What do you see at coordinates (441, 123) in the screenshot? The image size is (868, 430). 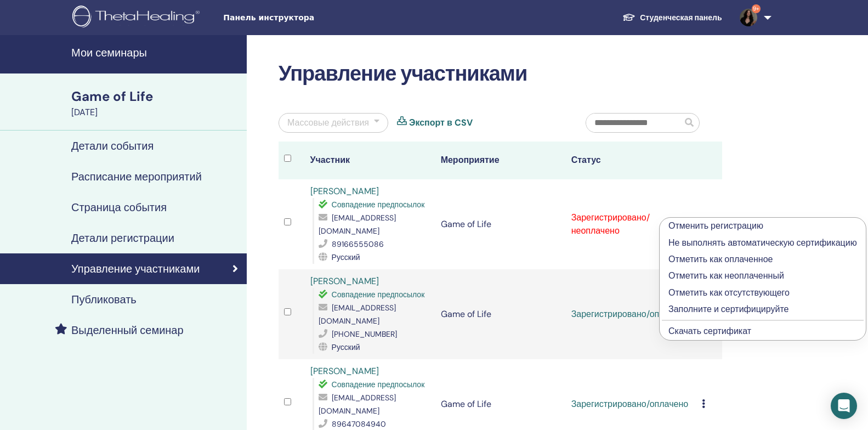 I see `a: Экспорт в CSV` at bounding box center [441, 123].